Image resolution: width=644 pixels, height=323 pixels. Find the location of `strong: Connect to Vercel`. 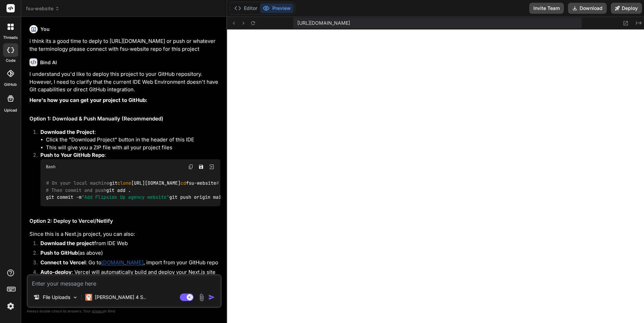

strong: Connect to Vercel is located at coordinates (63, 262).